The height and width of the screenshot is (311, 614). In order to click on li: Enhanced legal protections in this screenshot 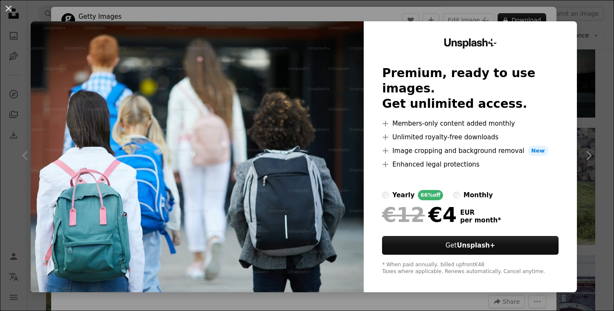, I will do `click(470, 165)`.